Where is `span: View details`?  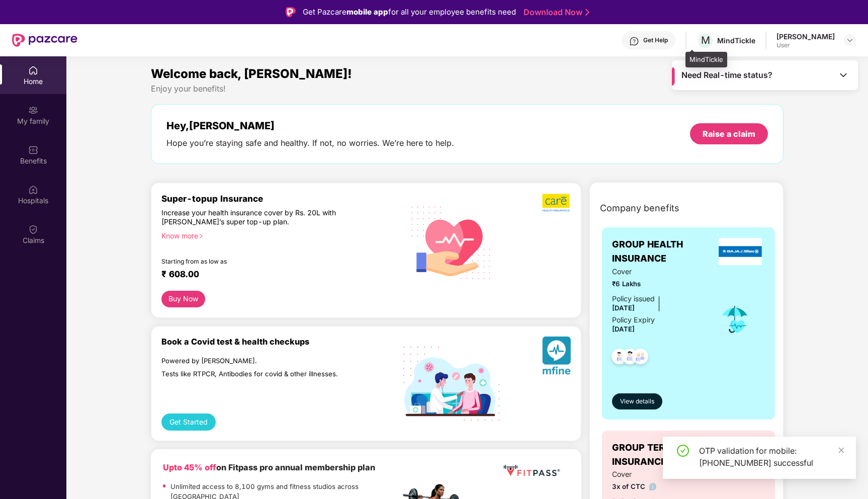
span: View details is located at coordinates (636, 401).